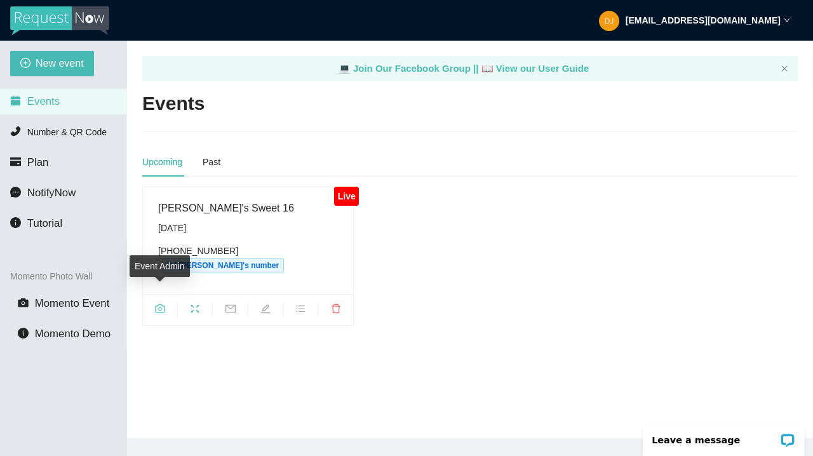 The width and height of the screenshot is (813, 456). What do you see at coordinates (15, 131) in the screenshot?
I see `span: phone` at bounding box center [15, 131].